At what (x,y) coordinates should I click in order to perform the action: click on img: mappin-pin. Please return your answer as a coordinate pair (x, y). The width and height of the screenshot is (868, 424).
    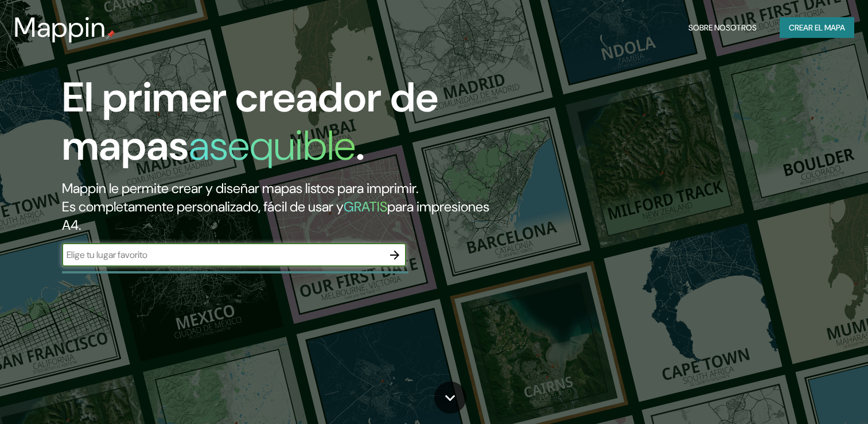
    Looking at the image, I should click on (111, 35).